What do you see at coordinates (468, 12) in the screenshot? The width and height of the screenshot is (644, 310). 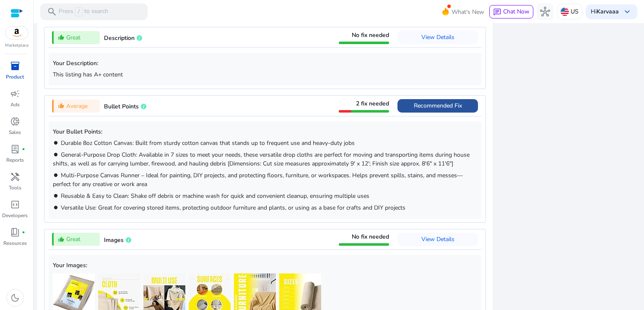 I see `span: What's New` at bounding box center [468, 12].